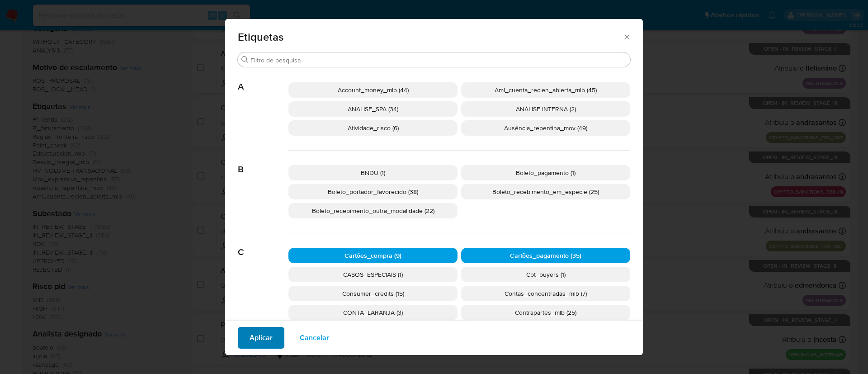  What do you see at coordinates (263, 162) in the screenshot?
I see `span: B` at bounding box center [263, 162].